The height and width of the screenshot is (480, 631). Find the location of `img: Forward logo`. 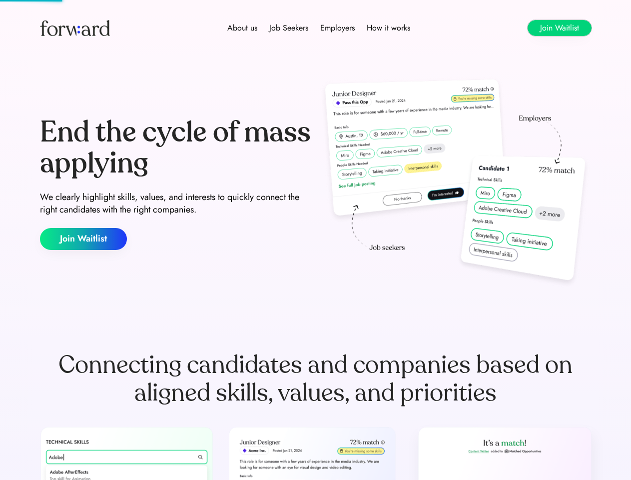

img: Forward logo is located at coordinates (75, 28).